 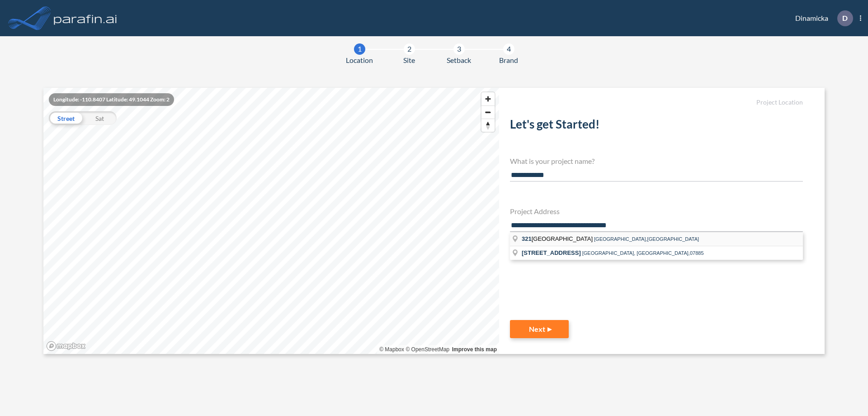 What do you see at coordinates (488, 99) in the screenshot?
I see `button: Zoom in` at bounding box center [488, 99].